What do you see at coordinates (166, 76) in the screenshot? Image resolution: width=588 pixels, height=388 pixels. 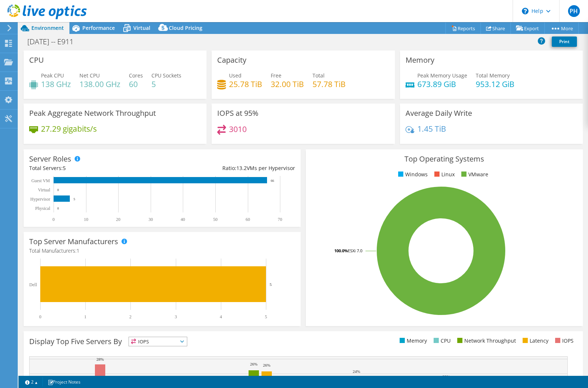 I see `span: CPU Sockets` at bounding box center [166, 76].